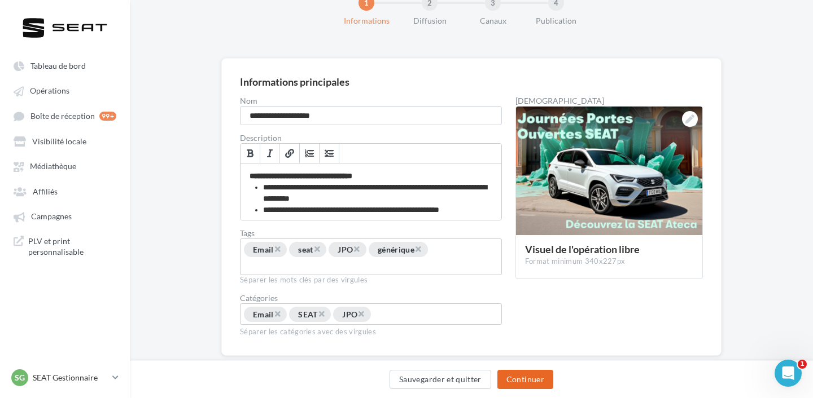 The width and height of the screenshot is (813, 398). I want to click on div: Diffusion, so click(429, 21).